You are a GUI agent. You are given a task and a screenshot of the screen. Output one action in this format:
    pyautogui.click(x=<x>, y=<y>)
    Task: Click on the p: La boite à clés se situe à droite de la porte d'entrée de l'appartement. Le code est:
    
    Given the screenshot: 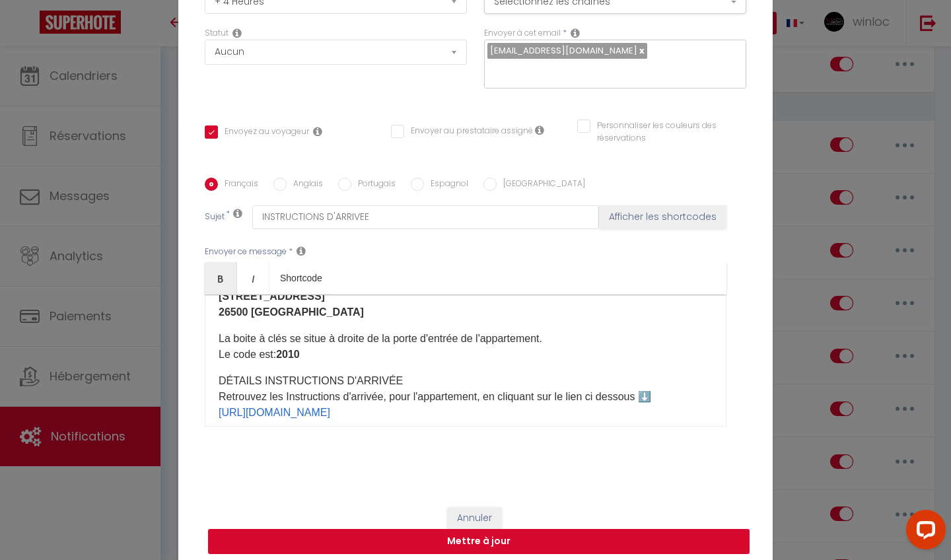 What is the action you would take?
    pyautogui.click(x=466, y=346)
    